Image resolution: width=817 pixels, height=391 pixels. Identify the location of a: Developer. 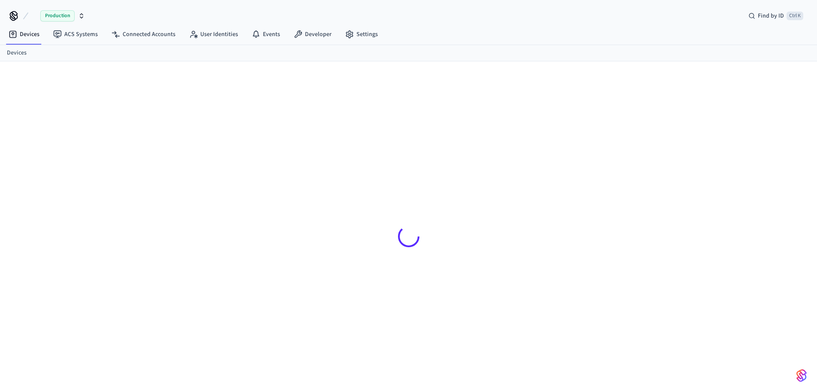
(313, 34).